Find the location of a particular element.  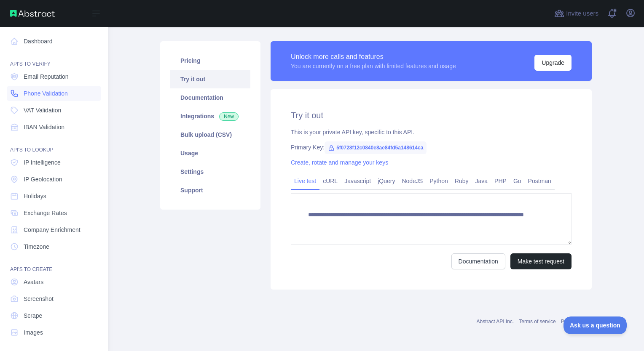

a: PHP is located at coordinates (500, 181).